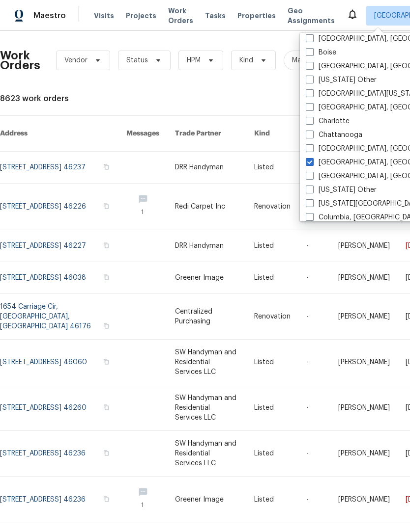  Describe the element at coordinates (314, 134) in the screenshot. I see `th: HPM` at that location.